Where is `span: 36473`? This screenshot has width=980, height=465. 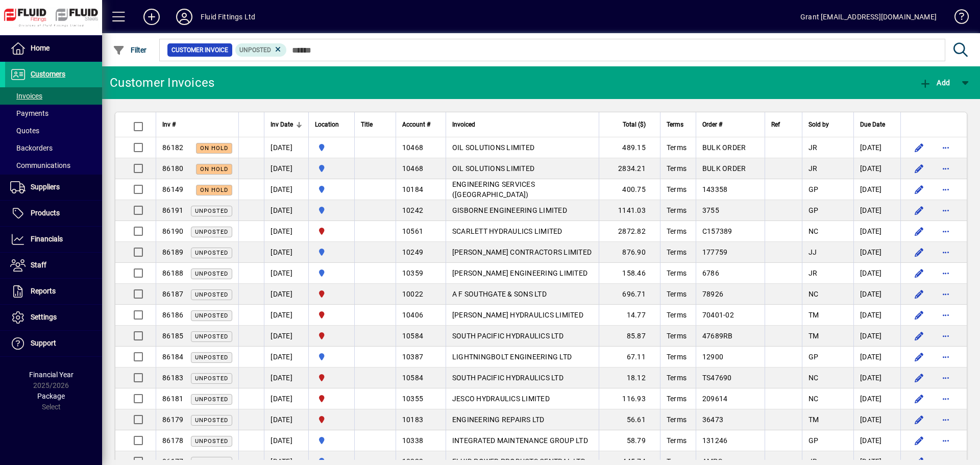
span: 36473 is located at coordinates (713, 420).